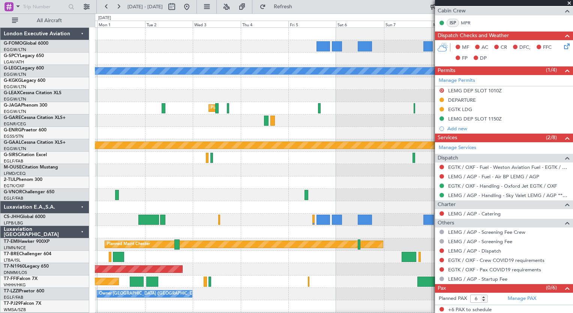  I want to click on span: MF, so click(466, 48).